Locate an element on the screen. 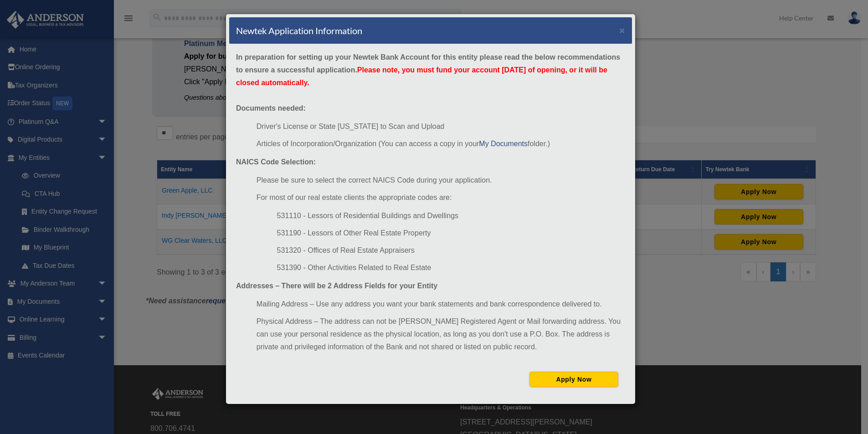 The image size is (868, 434). li: 531390 - Other Activities Related to Real Estate is located at coordinates (451, 268).